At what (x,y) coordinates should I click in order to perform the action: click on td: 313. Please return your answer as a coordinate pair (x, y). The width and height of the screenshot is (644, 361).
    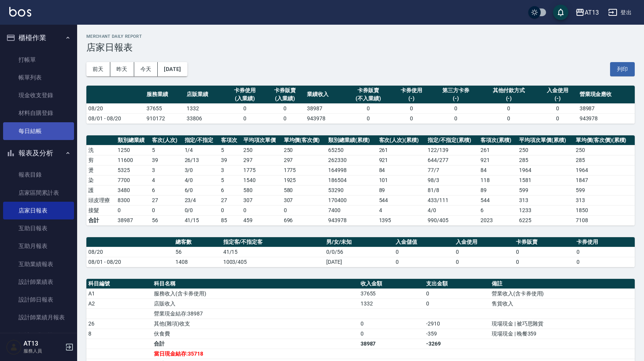
    Looking at the image, I should click on (605, 200).